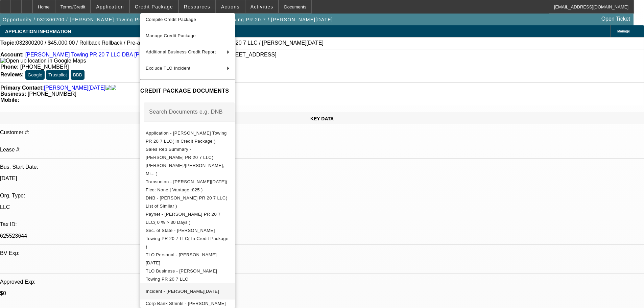 Image resolution: width=644 pixels, height=308 pixels. I want to click on h4: CREDIT PACKAGE DOCUMENTS, so click(188, 91).